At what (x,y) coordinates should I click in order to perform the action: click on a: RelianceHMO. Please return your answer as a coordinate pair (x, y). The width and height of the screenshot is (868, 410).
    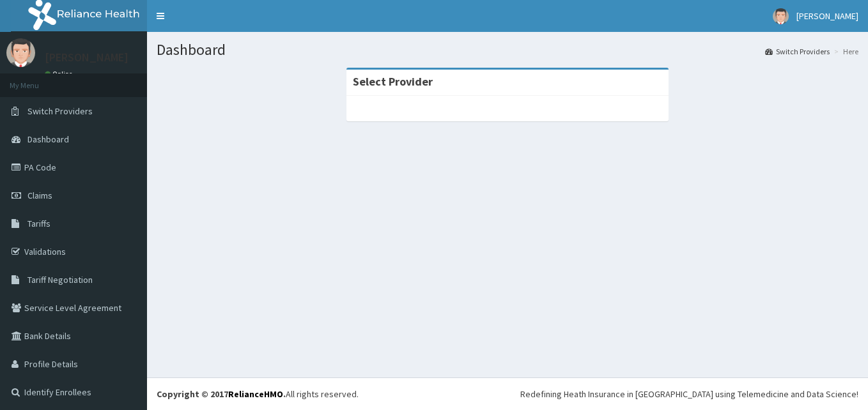
    Looking at the image, I should click on (256, 394).